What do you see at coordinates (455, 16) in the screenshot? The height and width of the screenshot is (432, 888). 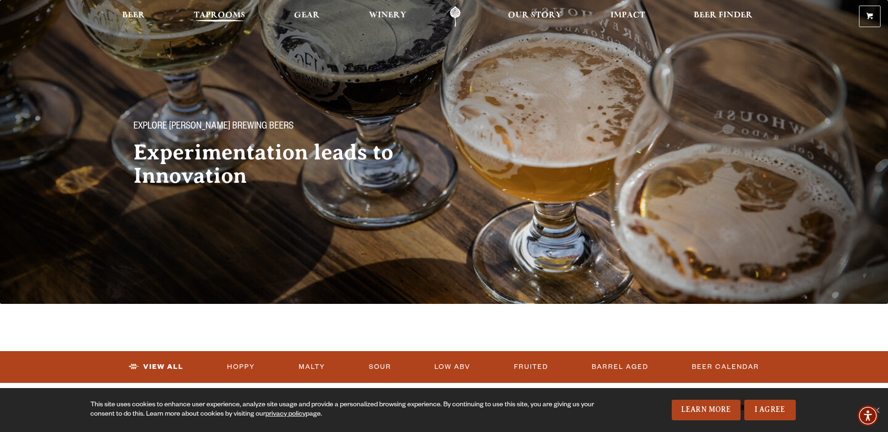 I see `a: Odell Home` at bounding box center [455, 16].